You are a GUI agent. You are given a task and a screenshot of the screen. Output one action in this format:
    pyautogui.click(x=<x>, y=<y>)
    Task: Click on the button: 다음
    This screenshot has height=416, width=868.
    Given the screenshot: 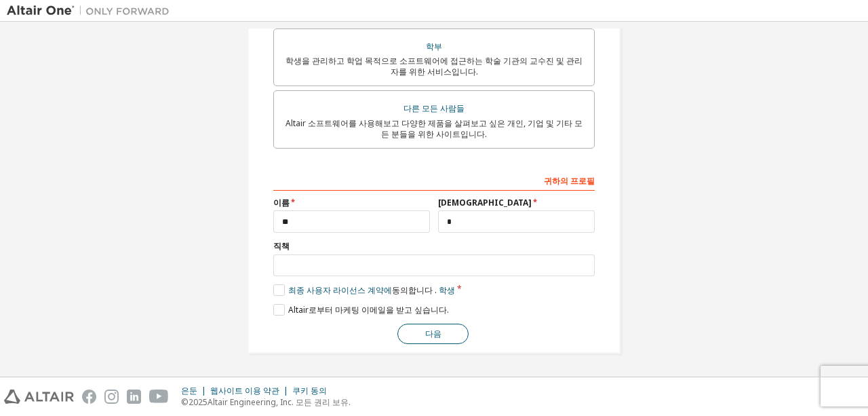 What is the action you would take?
    pyautogui.click(x=432, y=334)
    